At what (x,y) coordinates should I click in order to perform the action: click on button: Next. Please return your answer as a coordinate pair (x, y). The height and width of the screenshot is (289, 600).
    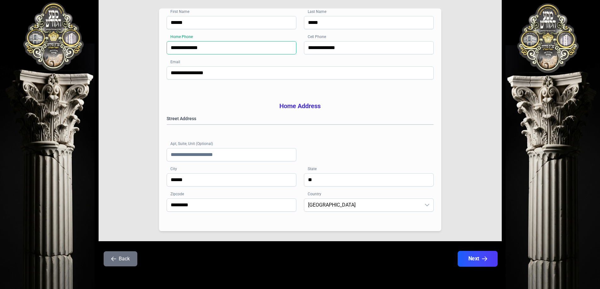
    Looking at the image, I should click on (477, 259).